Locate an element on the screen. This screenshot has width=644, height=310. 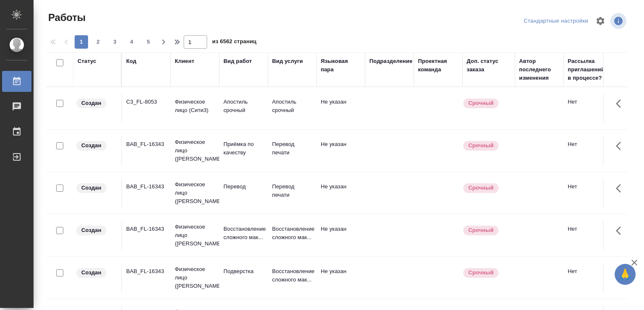
div: Вид работ is located at coordinates (238, 61).